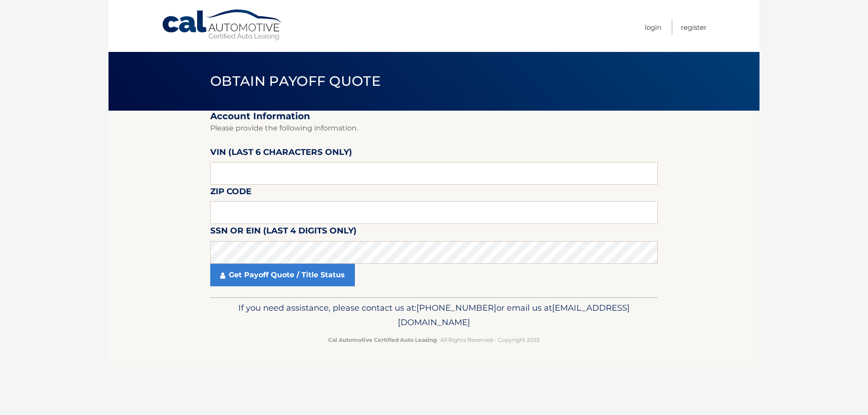  I want to click on p: If you need assistance, please contact us at: or email us at, so click(434, 316).